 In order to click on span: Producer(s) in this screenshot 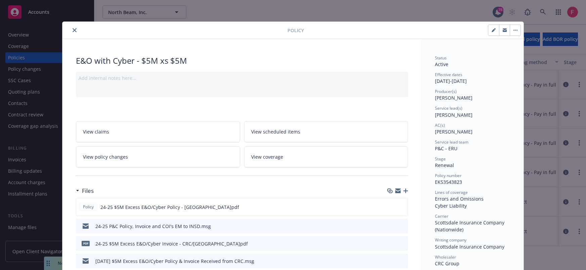, I will do `click(445, 91)`.